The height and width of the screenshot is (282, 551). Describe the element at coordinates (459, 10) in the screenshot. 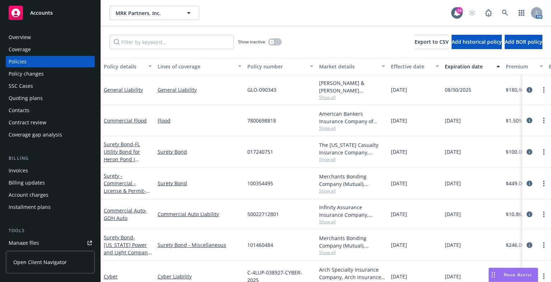

I see `div: 18` at that location.